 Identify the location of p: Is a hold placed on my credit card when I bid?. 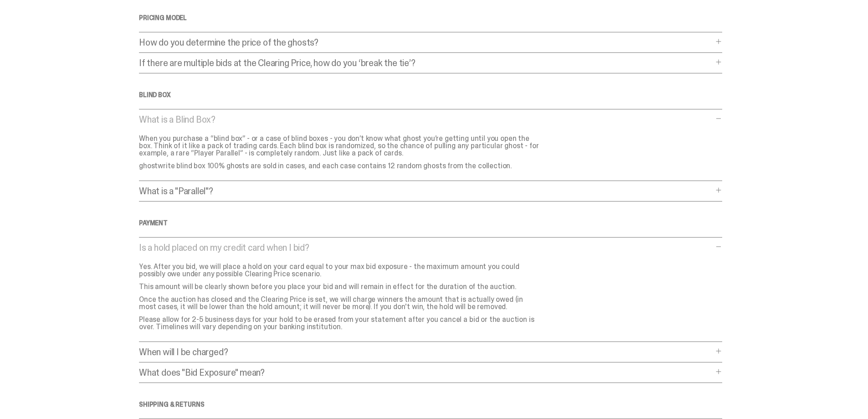
(426, 248).